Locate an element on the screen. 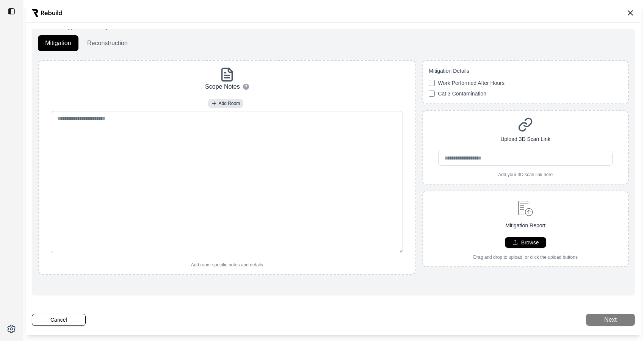  input: Cat 3 Contamination is located at coordinates (432, 93).